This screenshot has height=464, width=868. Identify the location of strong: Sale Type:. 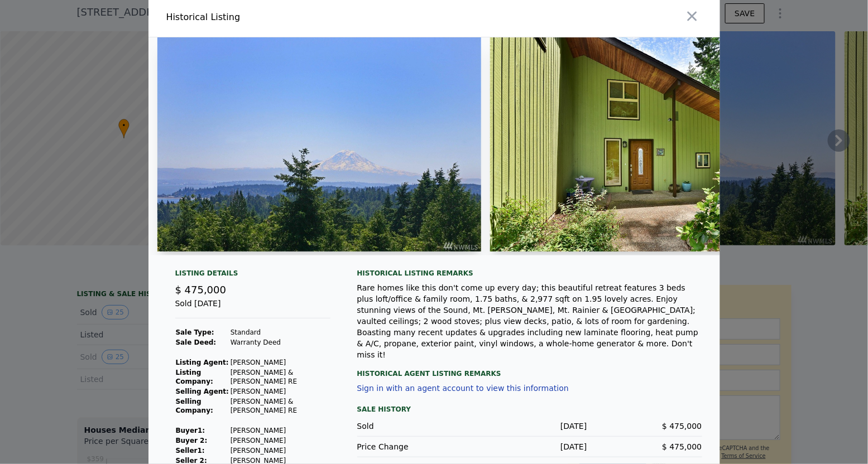
(194, 333).